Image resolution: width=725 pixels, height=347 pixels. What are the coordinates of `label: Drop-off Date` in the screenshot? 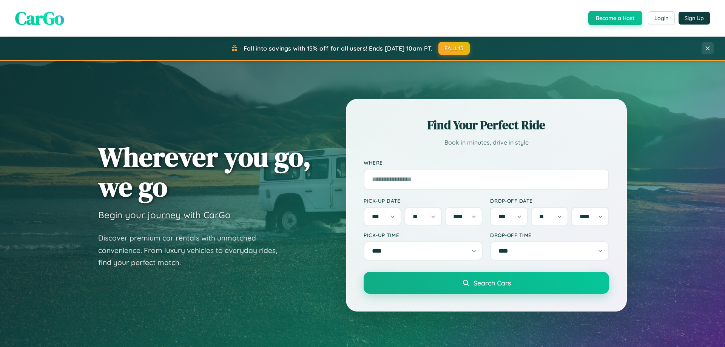 It's located at (550, 201).